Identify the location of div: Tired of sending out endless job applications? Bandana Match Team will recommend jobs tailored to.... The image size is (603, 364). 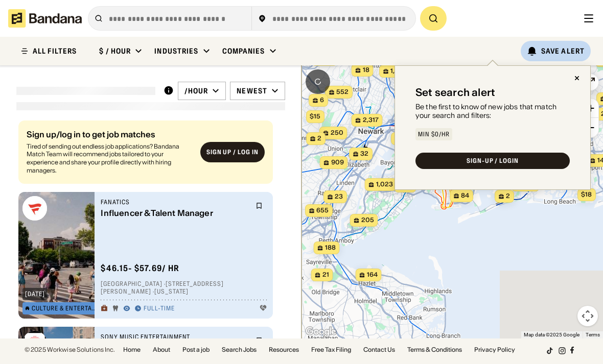
(109, 159).